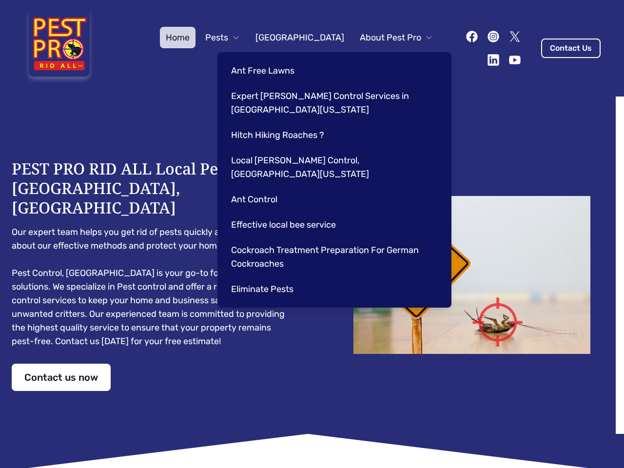 This screenshot has width=624, height=468. What do you see at coordinates (59, 48) in the screenshot?
I see `img: Pest Pro Rid All` at bounding box center [59, 48].